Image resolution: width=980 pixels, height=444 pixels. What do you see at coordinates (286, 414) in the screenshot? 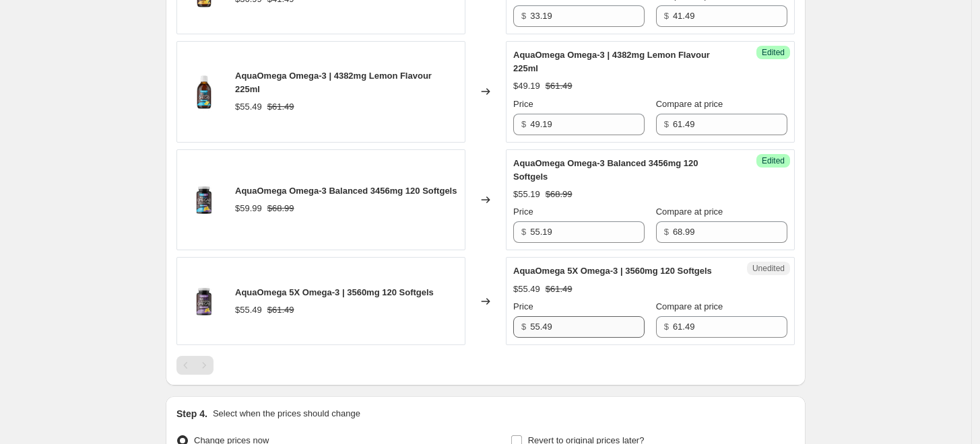
I see `p: Select when the prices should change` at bounding box center [286, 414].